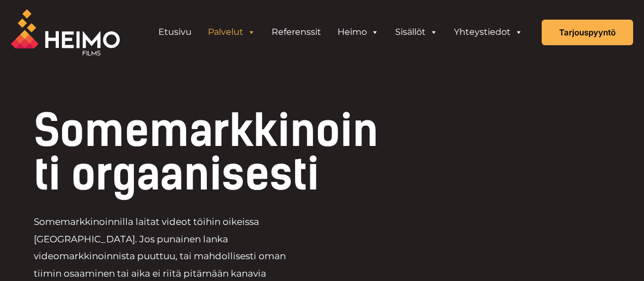 This screenshot has height=281, width=644. What do you see at coordinates (488, 32) in the screenshot?
I see `a: Yhteystiedot` at bounding box center [488, 32].